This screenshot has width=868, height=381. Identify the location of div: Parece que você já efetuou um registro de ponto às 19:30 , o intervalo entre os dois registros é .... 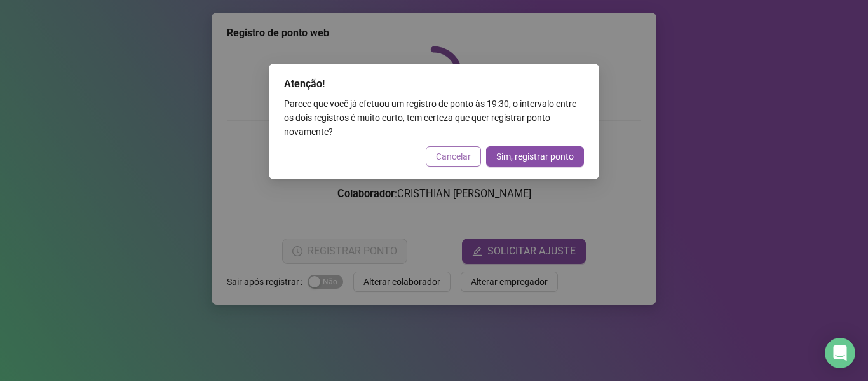
(434, 118).